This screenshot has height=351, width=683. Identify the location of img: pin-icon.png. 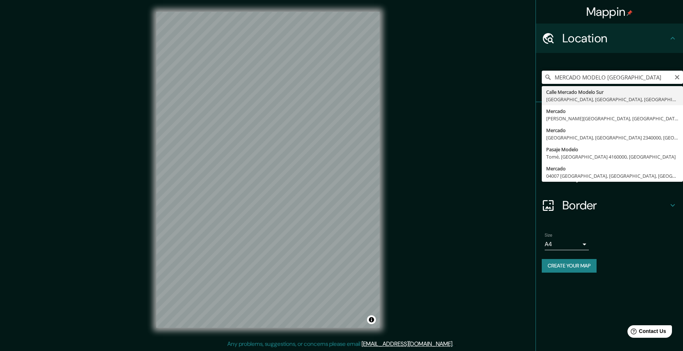
(629, 13).